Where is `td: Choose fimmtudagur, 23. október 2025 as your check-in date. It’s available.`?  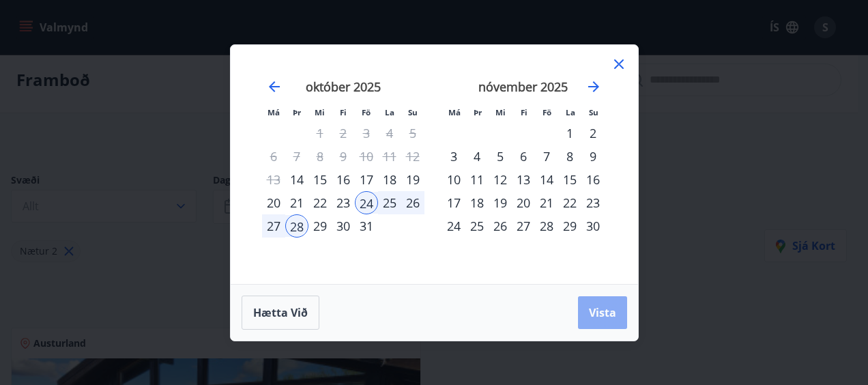 td: Choose fimmtudagur, 23. október 2025 as your check-in date. It’s available. is located at coordinates (343, 203).